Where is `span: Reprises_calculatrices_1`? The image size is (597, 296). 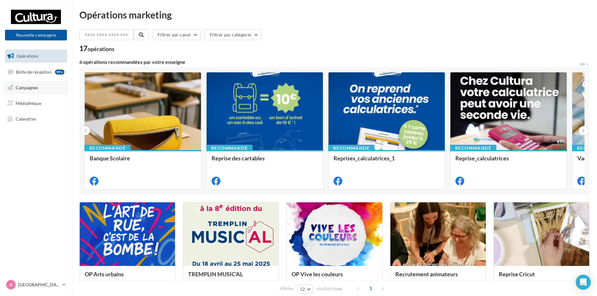 span: Reprises_calculatrices_1 is located at coordinates (364, 158).